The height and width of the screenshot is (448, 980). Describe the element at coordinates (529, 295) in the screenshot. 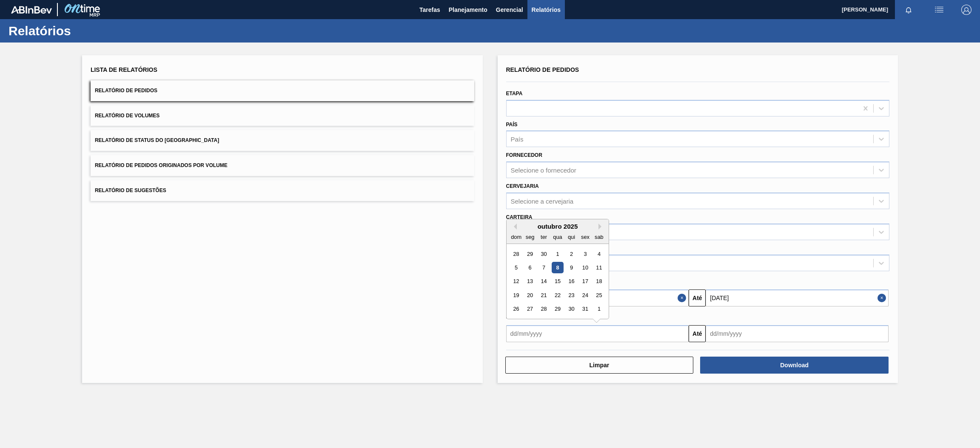

I see `div: Choose segunda-feira, 20 de outubro de 2025` at that location.